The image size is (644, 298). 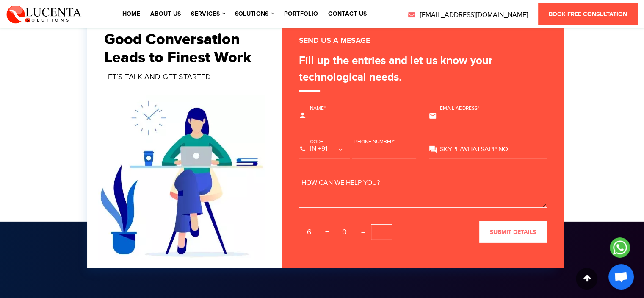 I want to click on span: Book Free Consultation, so click(x=588, y=14).